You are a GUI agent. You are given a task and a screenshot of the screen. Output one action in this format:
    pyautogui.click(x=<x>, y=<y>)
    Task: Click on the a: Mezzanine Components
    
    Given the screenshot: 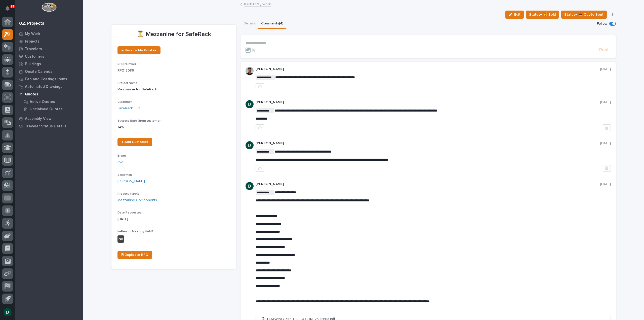 What is the action you would take?
    pyautogui.click(x=137, y=200)
    